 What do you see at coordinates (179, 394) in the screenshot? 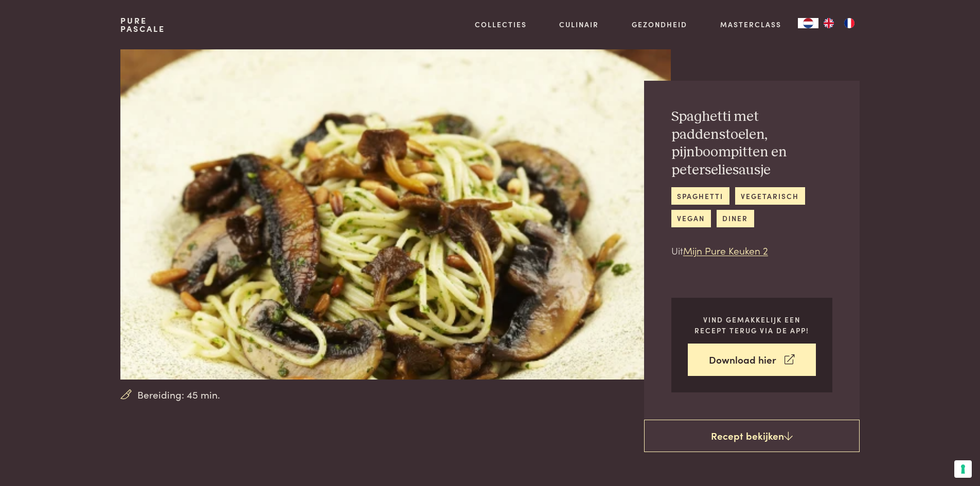
I see `span: Bereiding: 45 min.` at bounding box center [179, 394].